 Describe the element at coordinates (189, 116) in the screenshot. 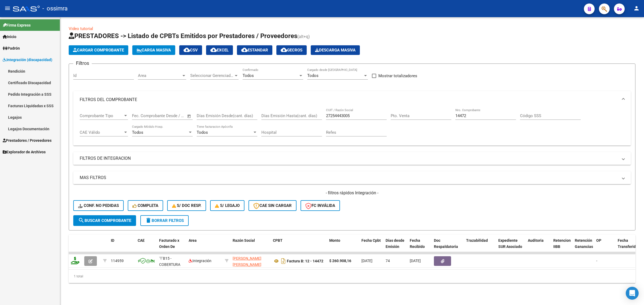

I see `button: Open calendar` at that location.